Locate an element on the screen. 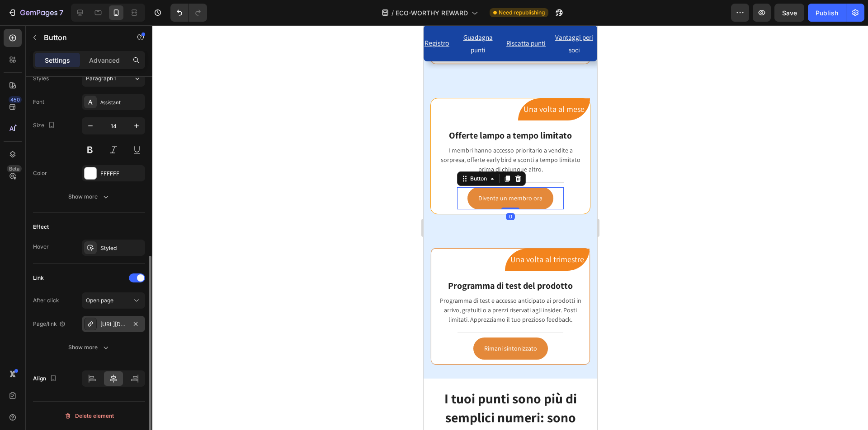  p: 7 is located at coordinates (61, 13).